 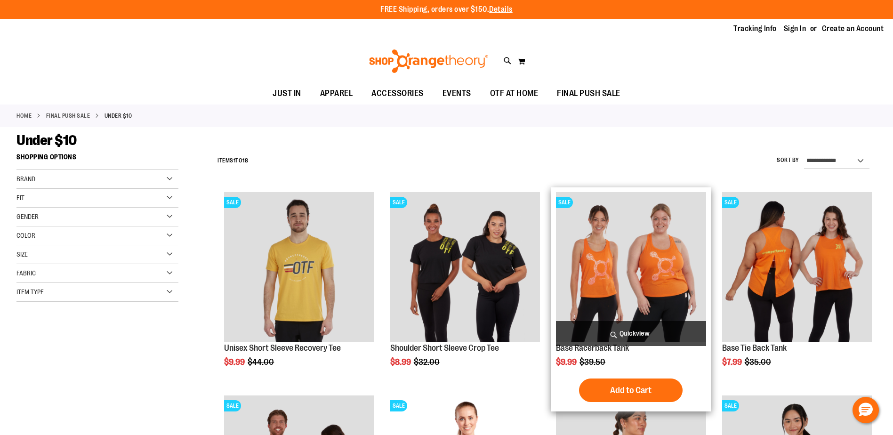 What do you see at coordinates (457, 93) in the screenshot?
I see `span: EVENTS` at bounding box center [457, 93].